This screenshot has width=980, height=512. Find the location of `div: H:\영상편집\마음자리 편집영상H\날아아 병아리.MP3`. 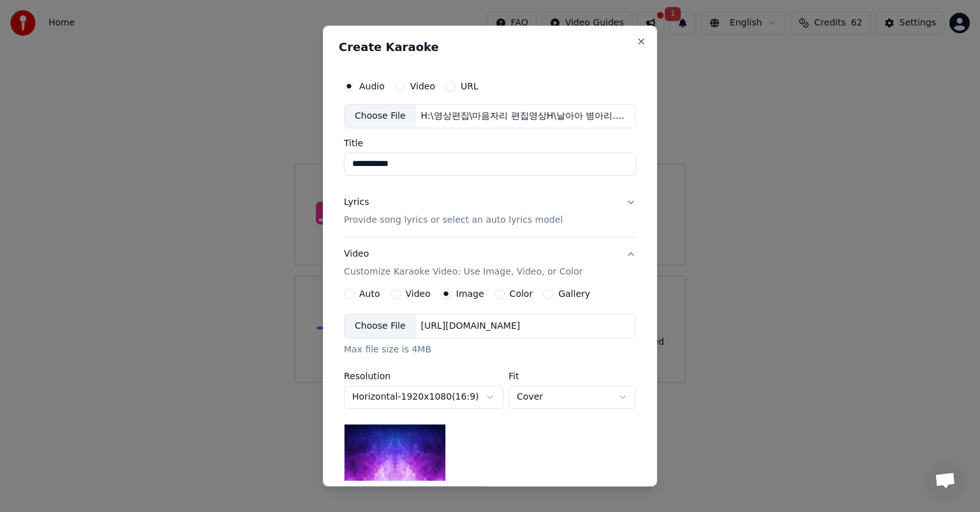

div: H:\영상편집\마음자리 편집영상H\날아아 병아리.MP3 is located at coordinates (524, 116).